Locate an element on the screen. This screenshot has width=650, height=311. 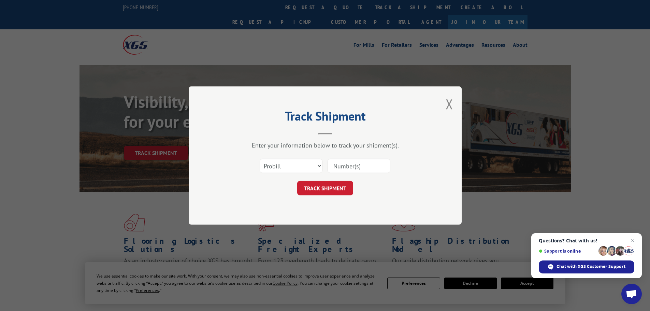
span: Support is online is located at coordinates (568, 251).